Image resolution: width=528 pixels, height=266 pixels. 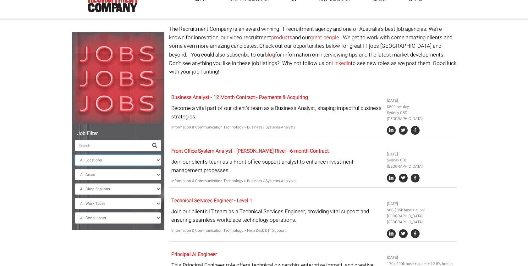 I want to click on input: Search, so click(x=112, y=146).